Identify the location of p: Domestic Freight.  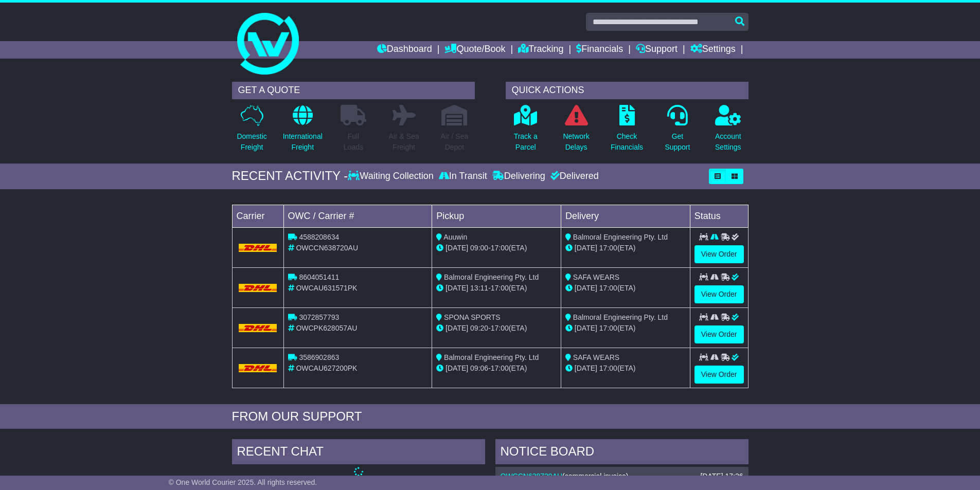
(251, 142).